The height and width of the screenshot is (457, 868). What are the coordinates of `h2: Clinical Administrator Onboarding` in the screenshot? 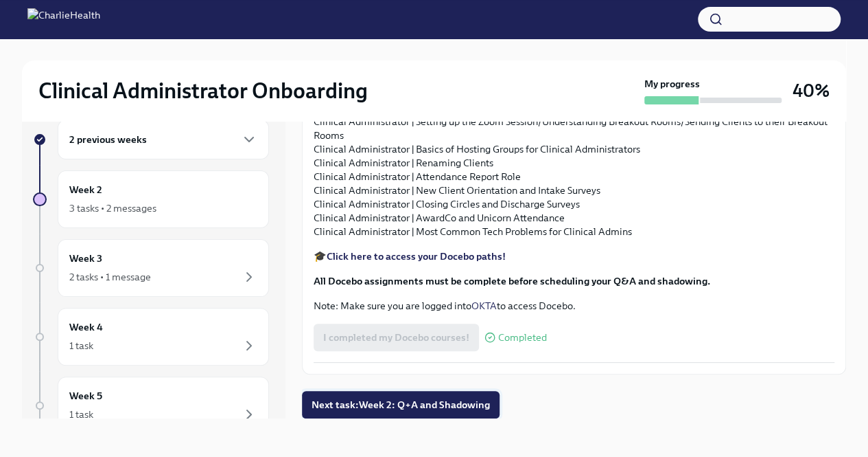 It's located at (203, 91).